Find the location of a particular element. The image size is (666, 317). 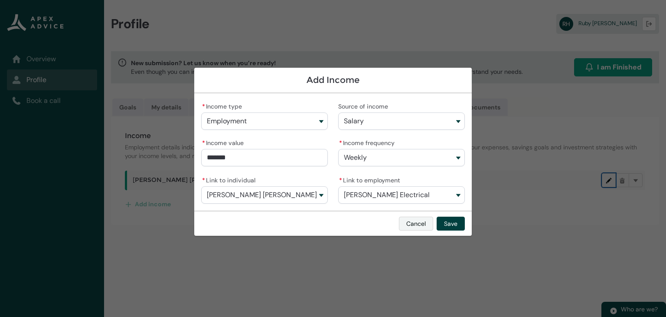

span: Weekly is located at coordinates (355, 157).